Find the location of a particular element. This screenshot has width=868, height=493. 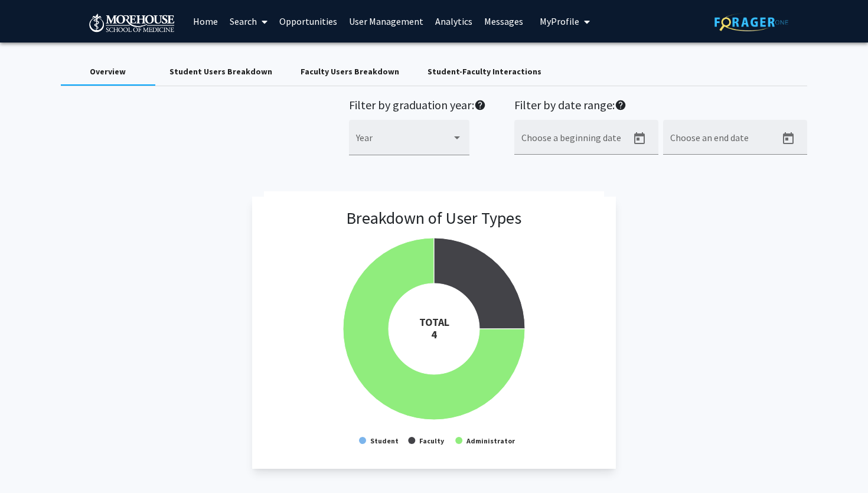

h3: Breakdown of User Types is located at coordinates (434, 218).